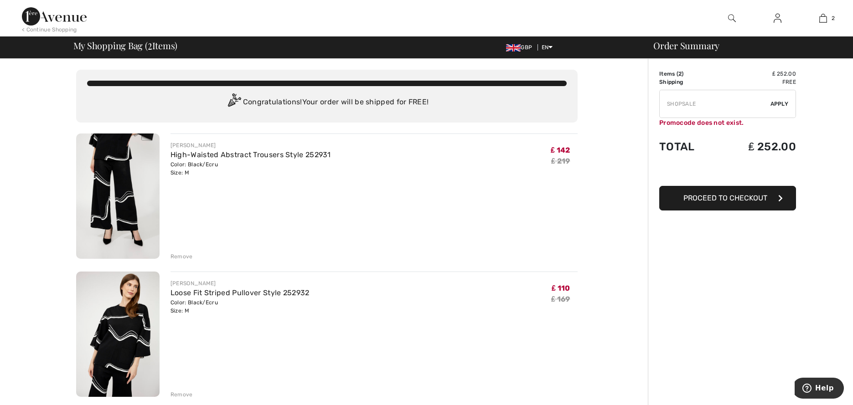  I want to click on td: Total, so click(689, 147).